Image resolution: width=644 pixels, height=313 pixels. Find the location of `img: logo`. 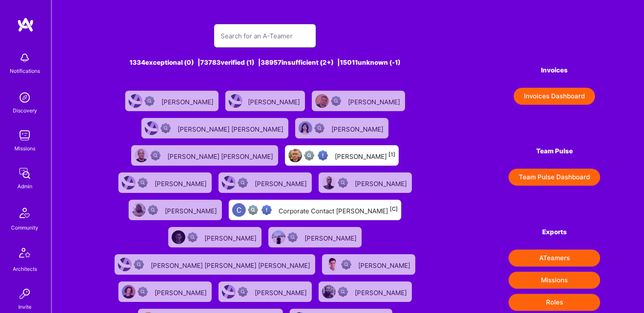

img: logo is located at coordinates (26, 25).